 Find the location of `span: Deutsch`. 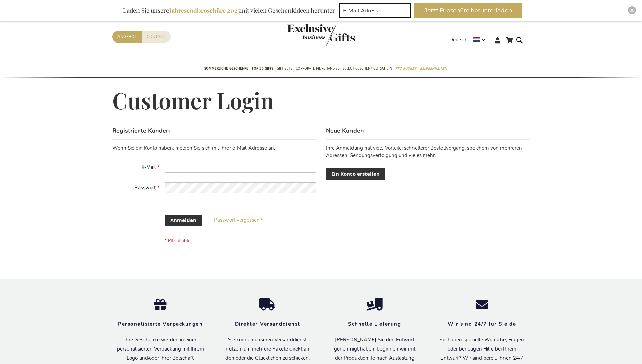

span: Deutsch is located at coordinates (458, 40).